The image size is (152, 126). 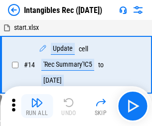 I want to click on span: start.xlsx, so click(x=26, y=27).